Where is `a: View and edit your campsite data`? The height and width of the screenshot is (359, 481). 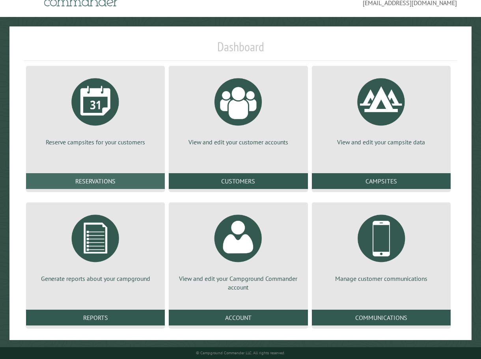 a: View and edit your campsite data is located at coordinates (381, 109).